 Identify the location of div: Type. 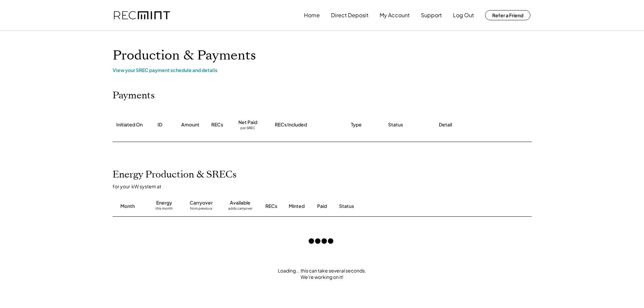
(356, 125).